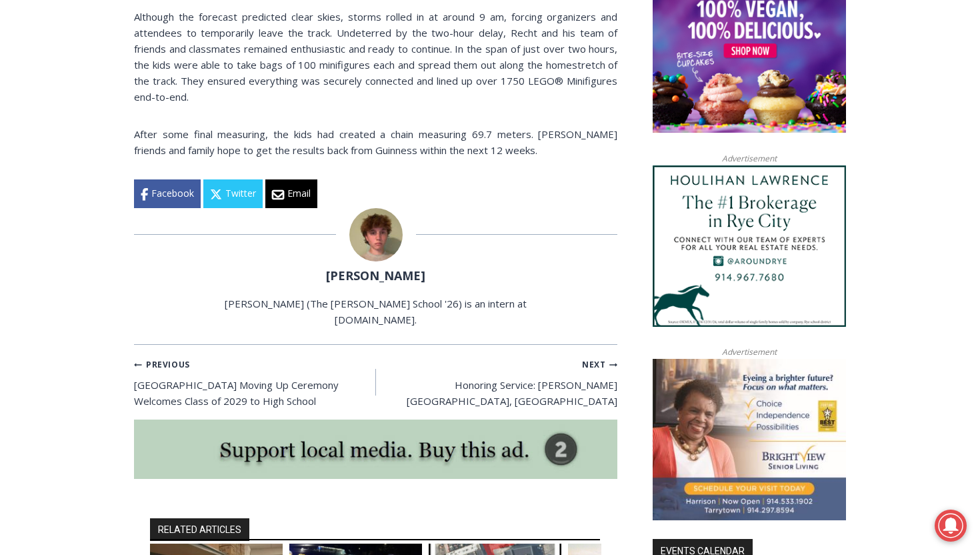 This screenshot has width=980, height=555. What do you see at coordinates (163, 74) in the screenshot?
I see `div: Birds of Prey: Falcon and hawk demos` at bounding box center [163, 74].